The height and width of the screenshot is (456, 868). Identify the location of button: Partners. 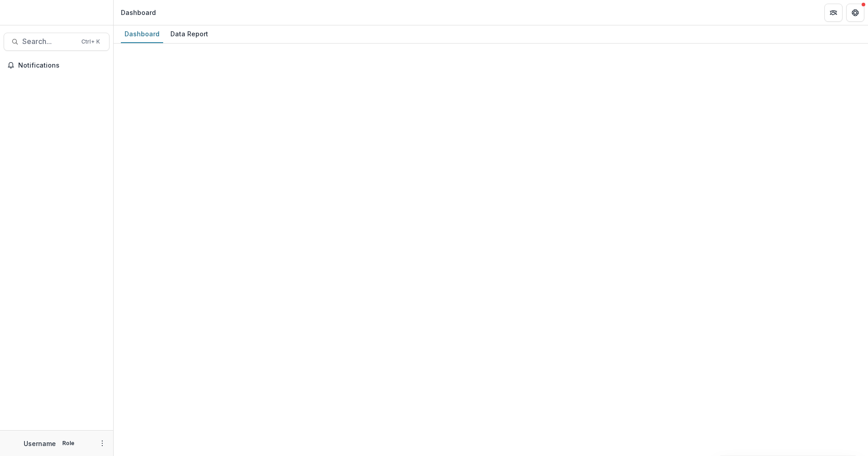
(833, 13).